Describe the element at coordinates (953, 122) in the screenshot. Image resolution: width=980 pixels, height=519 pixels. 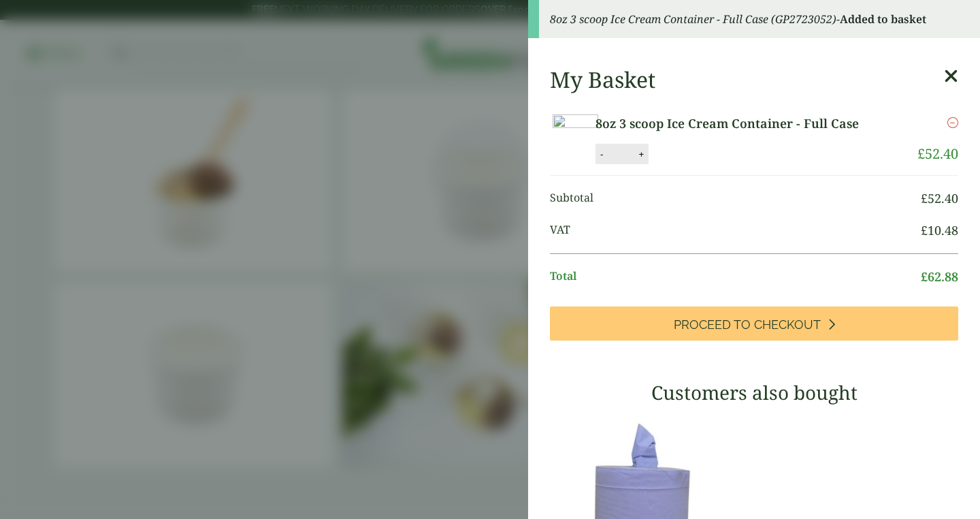
I see `a: Remove this item` at that location.